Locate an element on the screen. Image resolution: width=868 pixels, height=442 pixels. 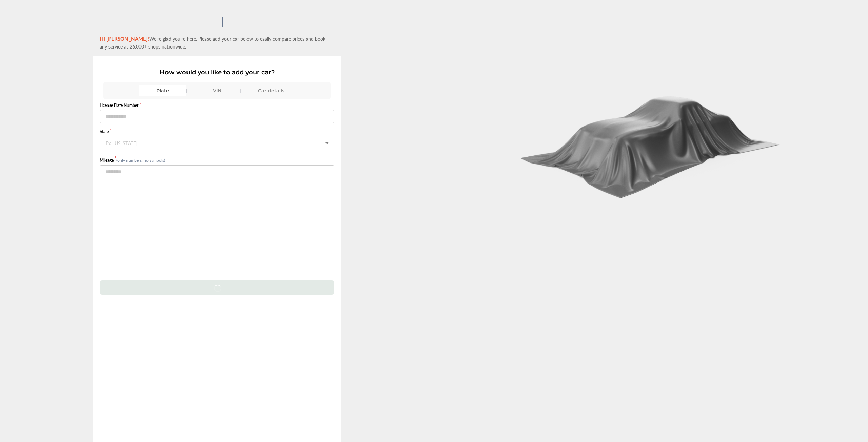
p: How would you like to add your car? is located at coordinates (217, 72).